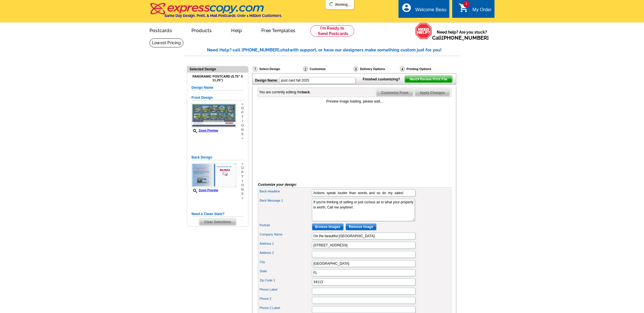  I want to click on i: account_circle, so click(407, 7).